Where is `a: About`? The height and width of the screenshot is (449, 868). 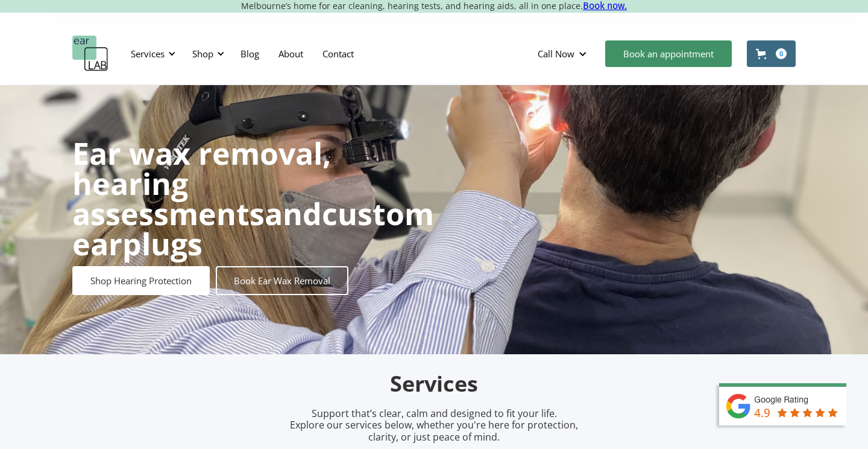
a: About is located at coordinates (291, 54).